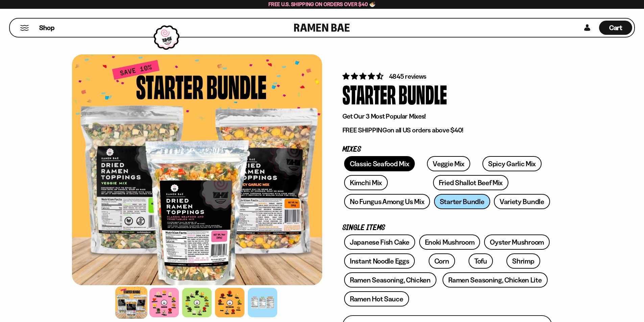  Describe the element at coordinates (365, 130) in the screenshot. I see `strong: FREE SHIPPING` at that location.